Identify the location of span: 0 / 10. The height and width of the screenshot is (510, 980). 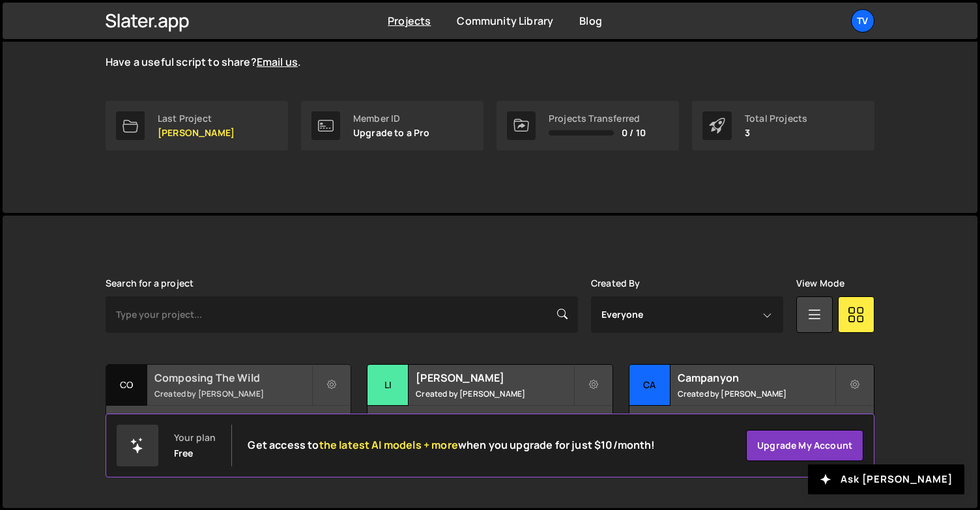
(633, 133).